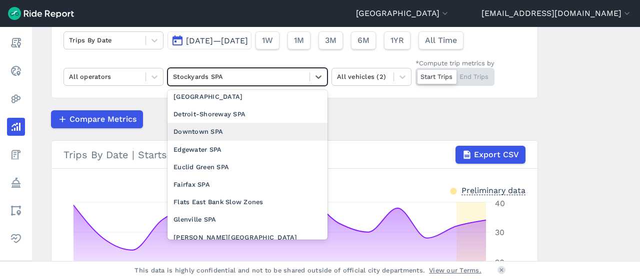  Describe the element at coordinates (247, 114) in the screenshot. I see `div: Detroit-Shoreway SPA` at that location.